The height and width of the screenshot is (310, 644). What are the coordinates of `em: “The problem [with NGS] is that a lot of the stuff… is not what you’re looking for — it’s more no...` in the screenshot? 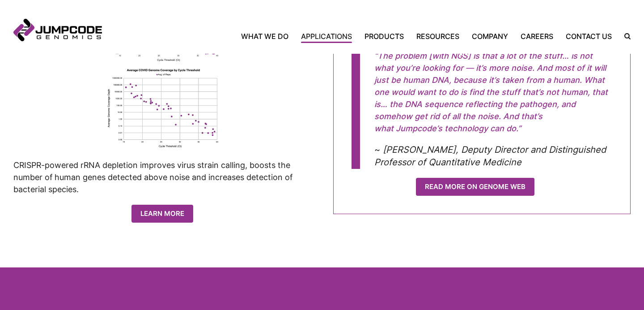 It's located at (491, 92).